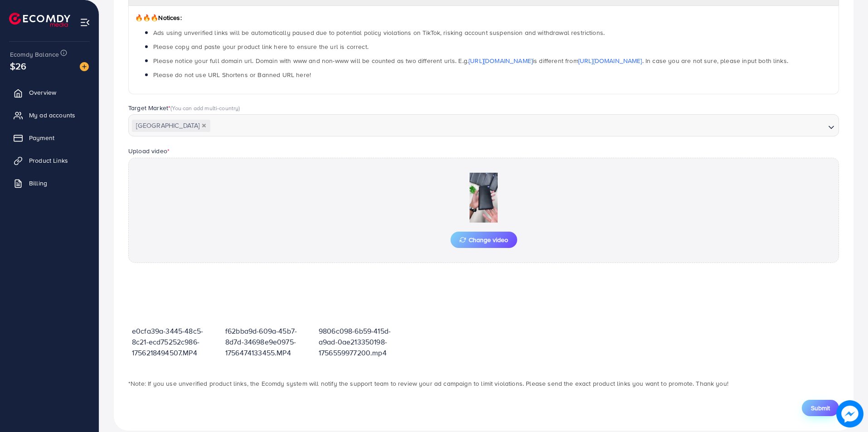  What do you see at coordinates (49, 183) in the screenshot?
I see `a: Billing` at bounding box center [49, 183].